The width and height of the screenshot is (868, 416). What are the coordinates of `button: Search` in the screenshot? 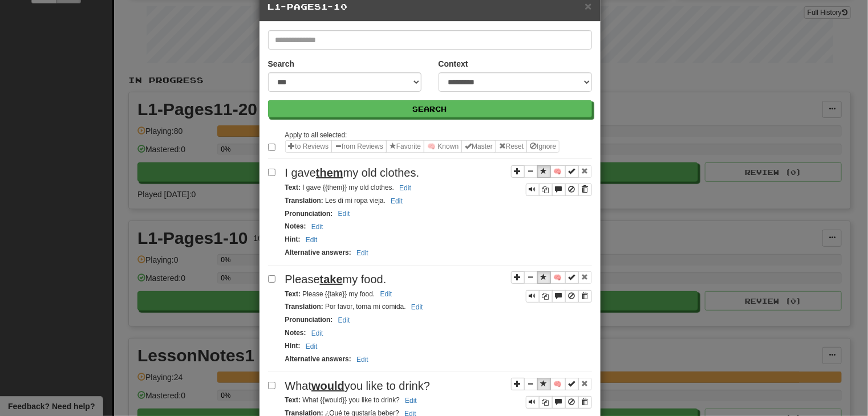 It's located at (430, 109).